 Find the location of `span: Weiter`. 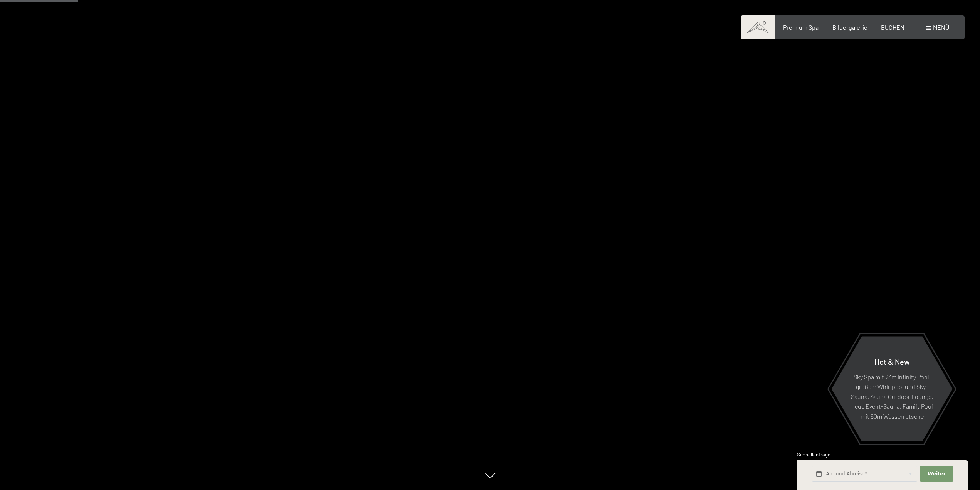

span: Weiter is located at coordinates (937, 474).